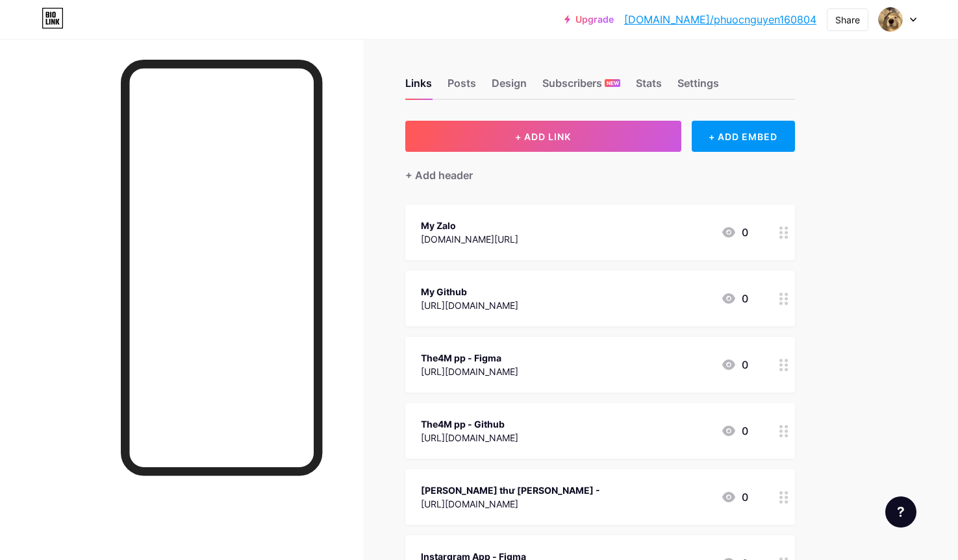 The height and width of the screenshot is (560, 958). Describe the element at coordinates (543, 137) in the screenshot. I see `button: + ADD LINK` at that location.